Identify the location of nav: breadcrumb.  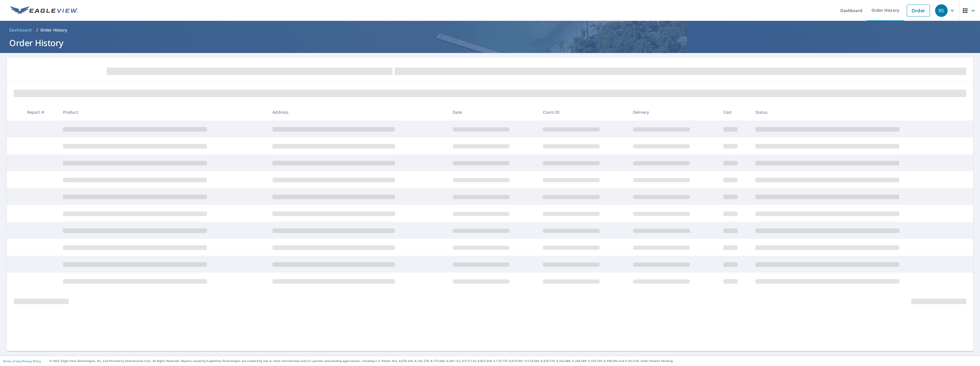
(490, 30).